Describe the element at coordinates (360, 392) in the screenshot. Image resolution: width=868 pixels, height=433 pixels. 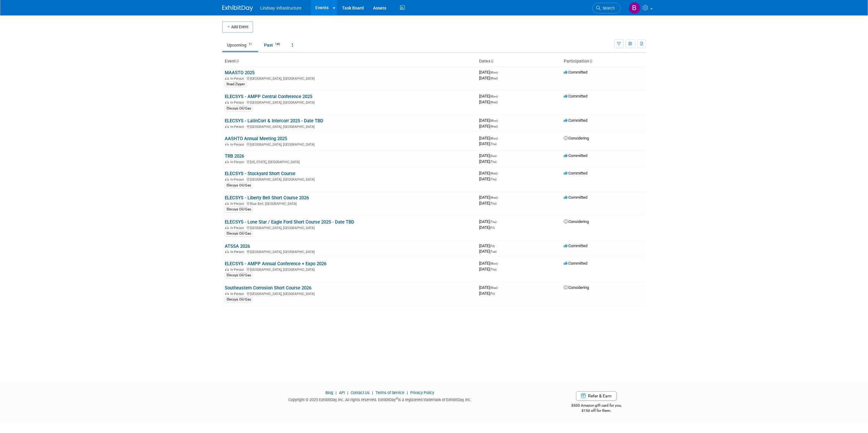
I see `a: Contact Us` at that location.